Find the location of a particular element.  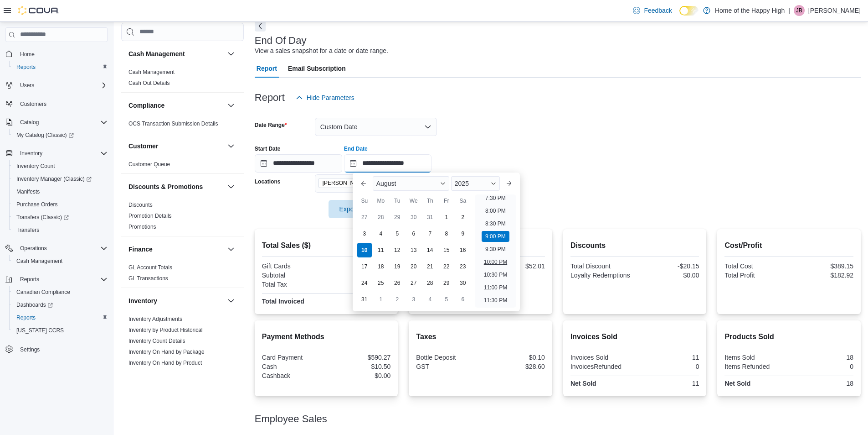

div: day-5 is located at coordinates (397, 233).